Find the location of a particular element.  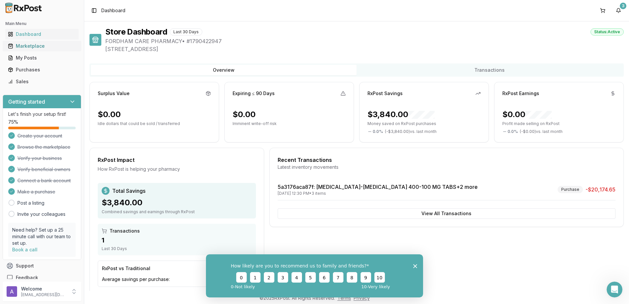

div: Status: Active is located at coordinates (607, 32).